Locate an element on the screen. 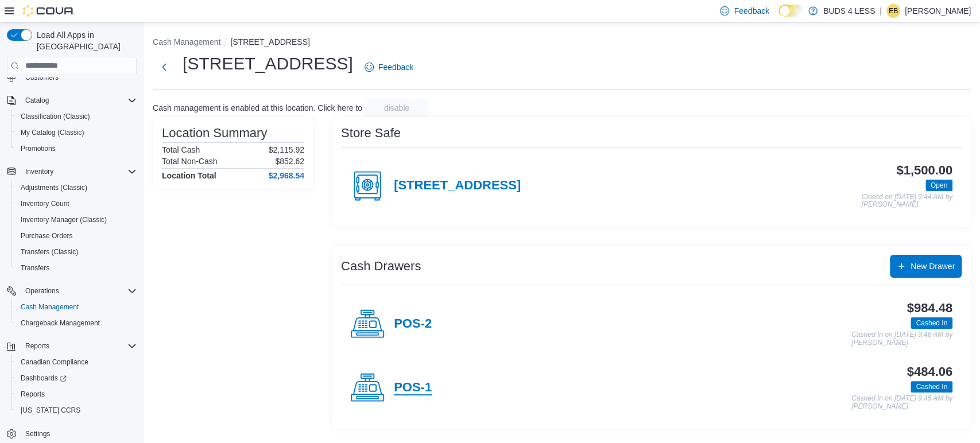  a: Settings is located at coordinates (37, 434).